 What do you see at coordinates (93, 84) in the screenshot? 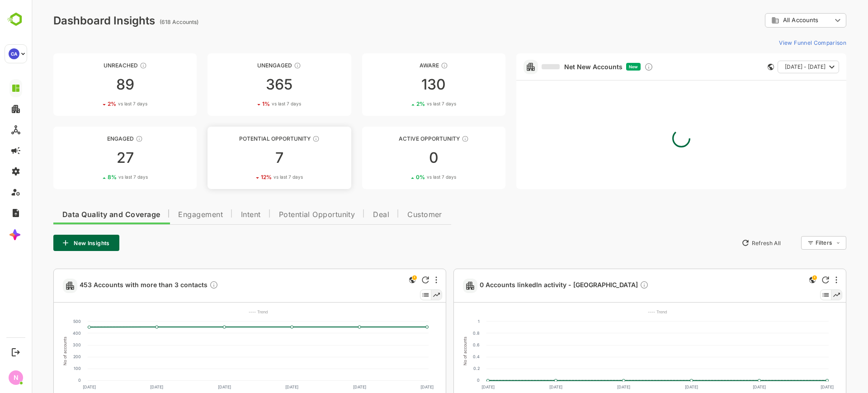
I see `div: 89` at bounding box center [93, 84].